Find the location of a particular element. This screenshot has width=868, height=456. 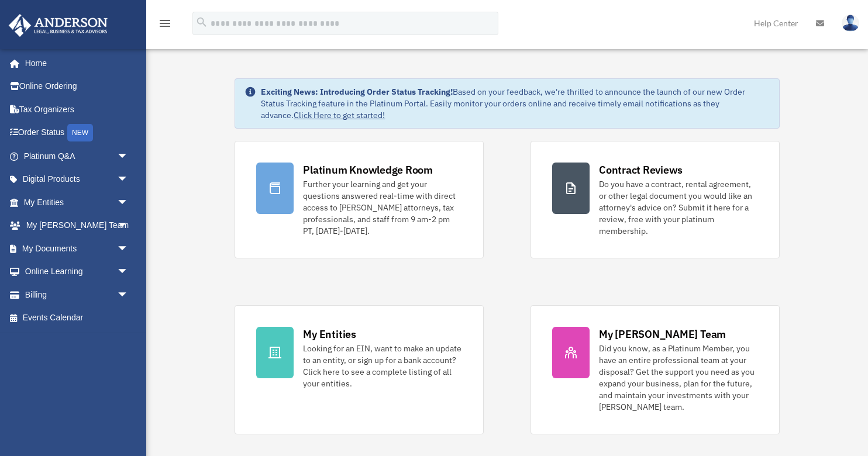

div: Further your learning and get your questions answered real-time with direct access to [PERSON_NAM... is located at coordinates (382, 208).